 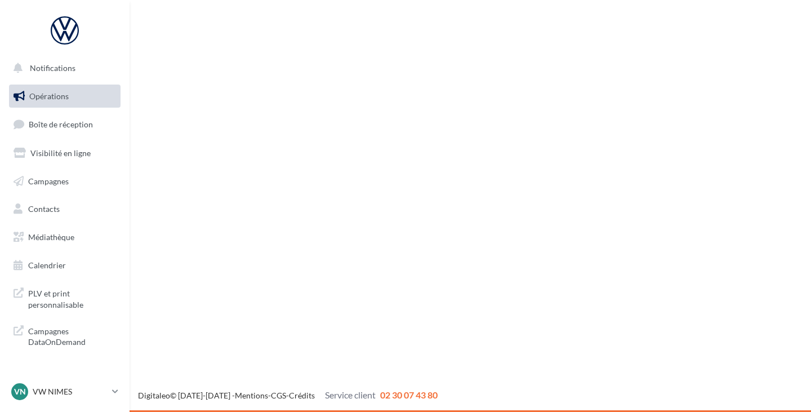 What do you see at coordinates (65, 335) in the screenshot?
I see `a: Campagnes DataOnDemand` at bounding box center [65, 335].